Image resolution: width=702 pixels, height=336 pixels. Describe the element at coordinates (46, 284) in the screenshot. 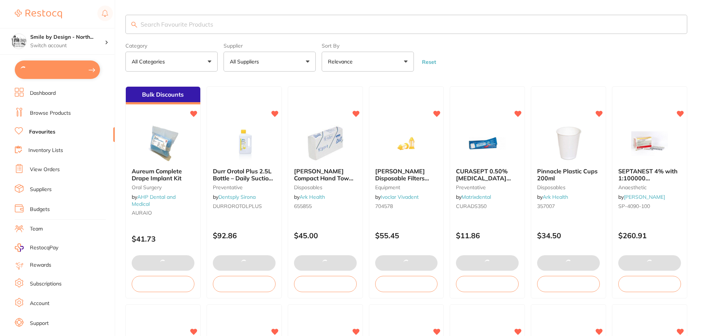

I see `a: Subscriptions` at that location.